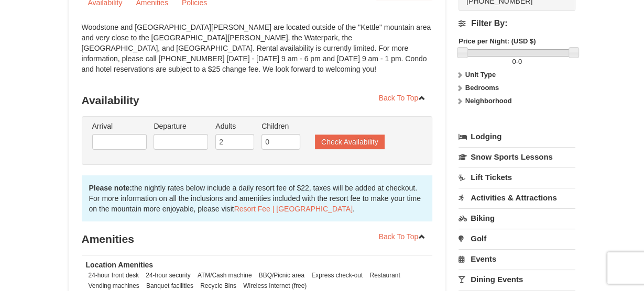  What do you see at coordinates (517, 157) in the screenshot?
I see `a: Snow Sports Lessons` at bounding box center [517, 157].